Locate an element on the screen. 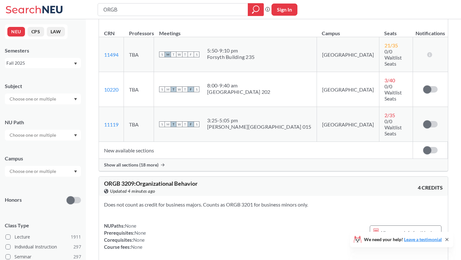 The image size is (461, 260). a: 11119 is located at coordinates (111, 124).